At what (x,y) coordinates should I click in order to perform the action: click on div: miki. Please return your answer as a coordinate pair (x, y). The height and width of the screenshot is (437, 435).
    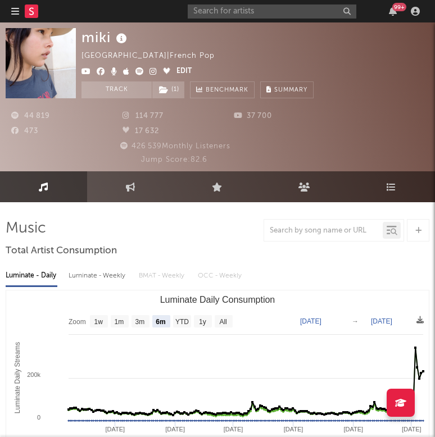
    Looking at the image, I should click on (106, 37).